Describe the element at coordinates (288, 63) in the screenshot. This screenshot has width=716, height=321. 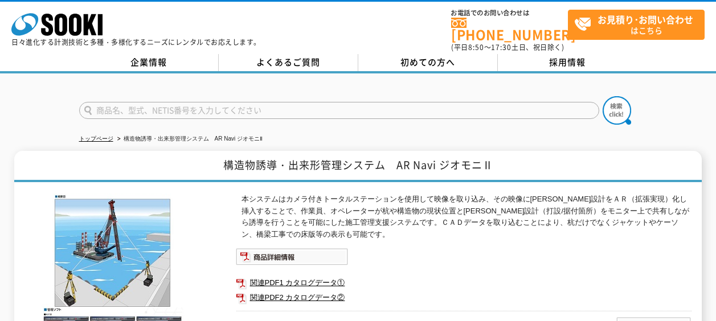
I see `a: よくあるご質問` at that location.